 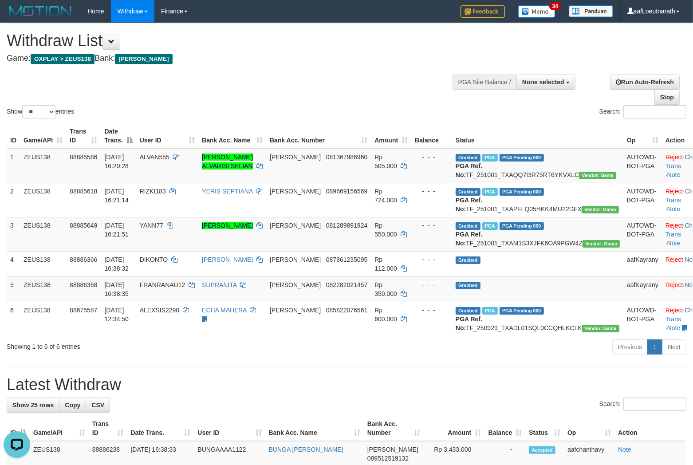 What do you see at coordinates (484, 82) in the screenshot?
I see `div: PGA Site Balance /` at bounding box center [484, 82].